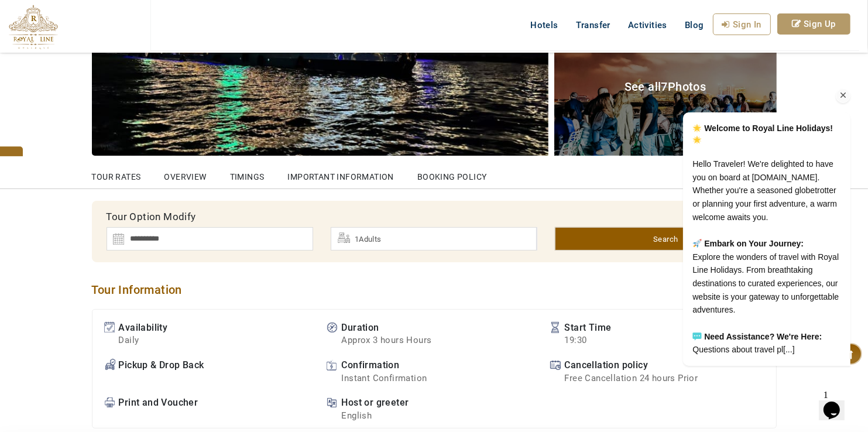 Image resolution: width=868 pixels, height=432 pixels. What do you see at coordinates (159, 403) in the screenshot?
I see `span: Print and Voucher` at bounding box center [159, 403].